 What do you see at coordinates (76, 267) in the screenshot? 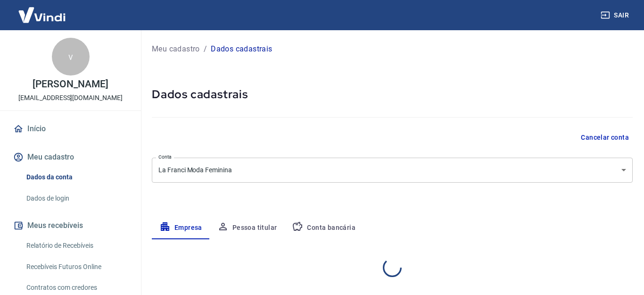
I see `a: Recebíveis Futuros Online` at bounding box center [76, 267].